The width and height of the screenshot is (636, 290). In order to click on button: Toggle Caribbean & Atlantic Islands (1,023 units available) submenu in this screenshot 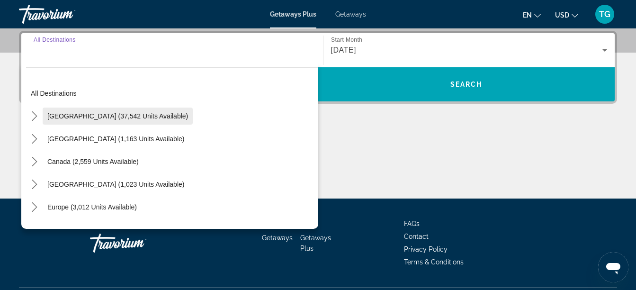, I will do `click(34, 184)`.